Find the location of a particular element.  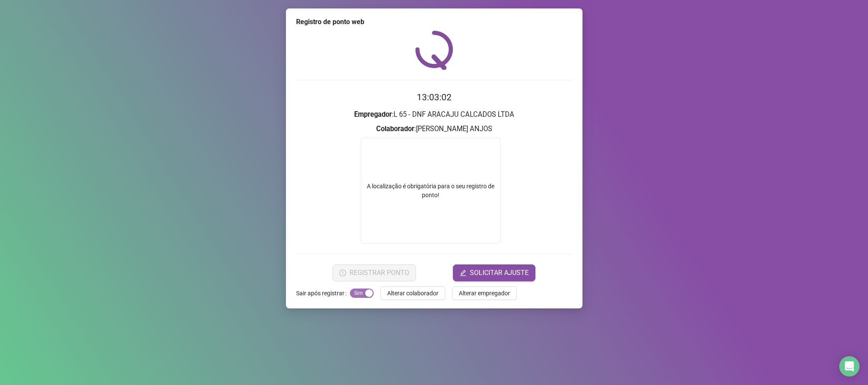

span: SOLICITAR AJUSTE is located at coordinates (499, 273).